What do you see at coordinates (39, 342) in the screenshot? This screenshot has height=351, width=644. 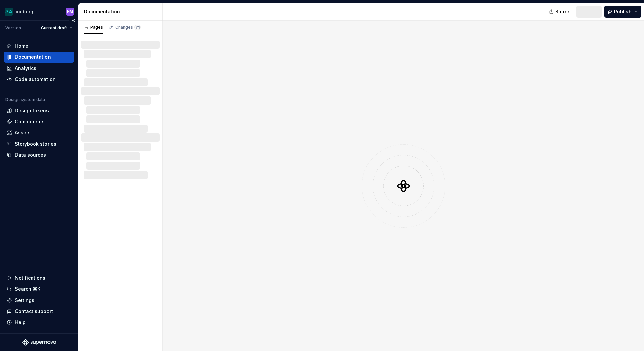 I see `svg: Supernova Logo` at bounding box center [39, 342].